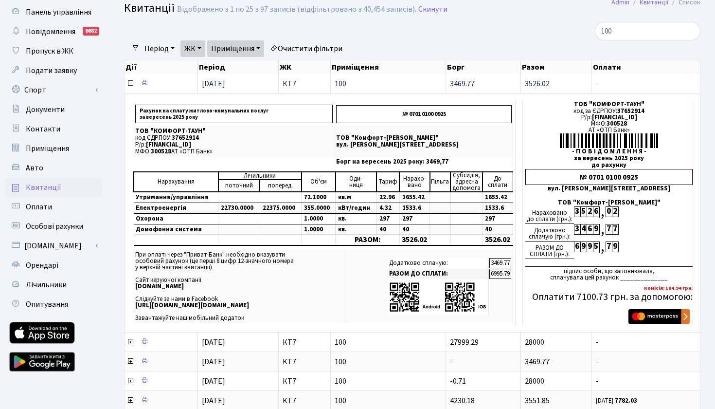 This screenshot has width=715, height=409. I want to click on div: за вересень 2025 року, so click(609, 158).